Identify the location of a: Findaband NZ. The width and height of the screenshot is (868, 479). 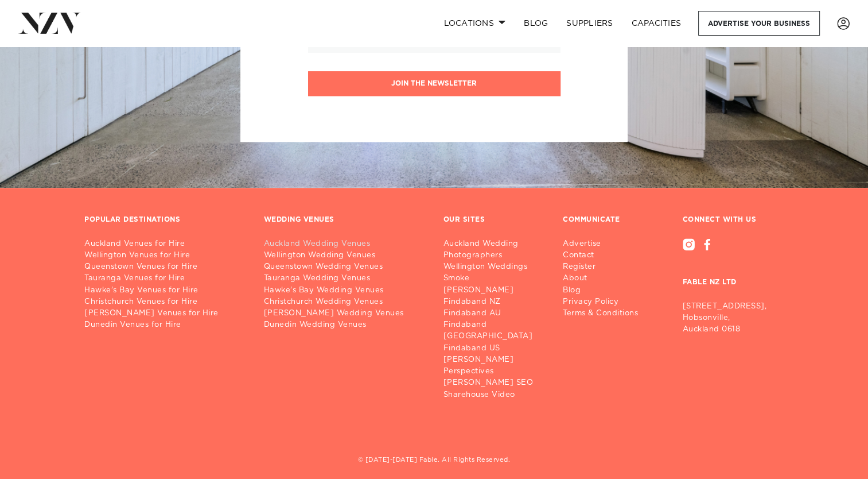
(494, 302).